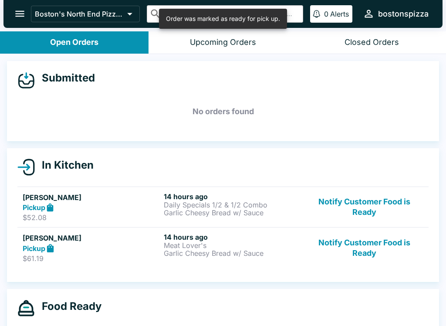  Describe the element at coordinates (20, 13) in the screenshot. I see `button: open drawer` at that location.